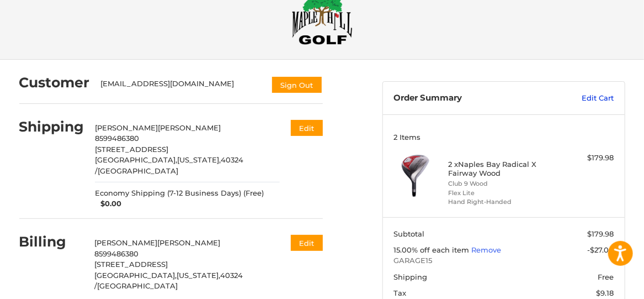 Image resolution: width=644 pixels, height=299 pixels. What do you see at coordinates (409, 234) in the screenshot?
I see `span: Subtotal` at bounding box center [409, 234].